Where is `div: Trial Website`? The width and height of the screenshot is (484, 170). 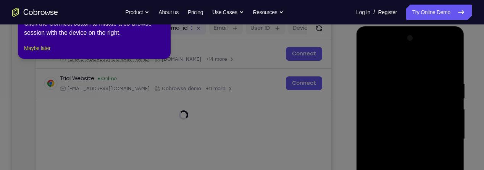
div: Trial Website is located at coordinates (65, 79).